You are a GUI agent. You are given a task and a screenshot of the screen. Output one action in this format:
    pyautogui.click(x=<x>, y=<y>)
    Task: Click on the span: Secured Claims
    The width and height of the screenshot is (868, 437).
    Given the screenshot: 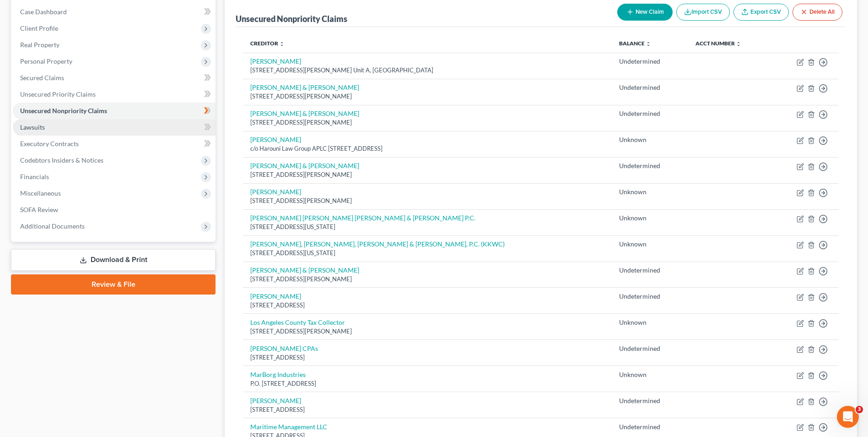 What is the action you would take?
    pyautogui.click(x=42, y=78)
    